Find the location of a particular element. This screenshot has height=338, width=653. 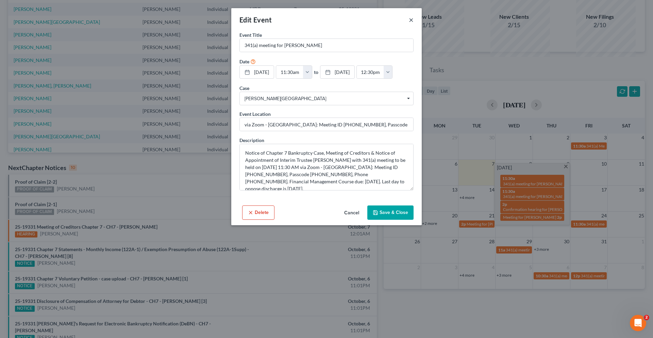

input: Enter location... is located at coordinates (327, 124).